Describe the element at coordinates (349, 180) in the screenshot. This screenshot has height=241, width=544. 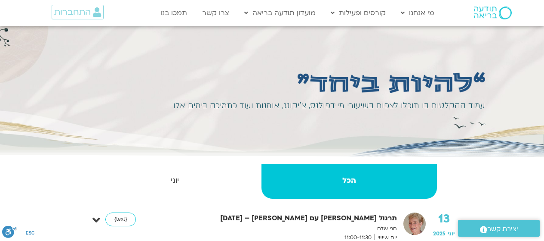
I see `strong: הכל` at that location.